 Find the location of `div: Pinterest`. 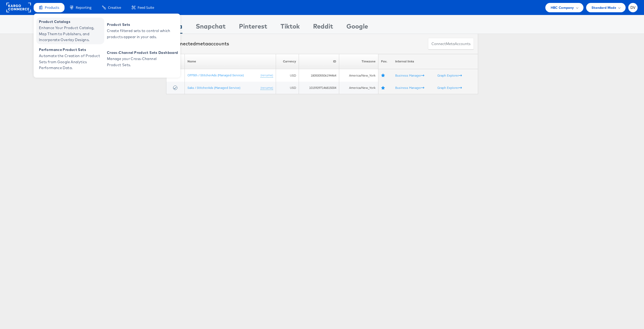

div: Pinterest is located at coordinates (253, 28).